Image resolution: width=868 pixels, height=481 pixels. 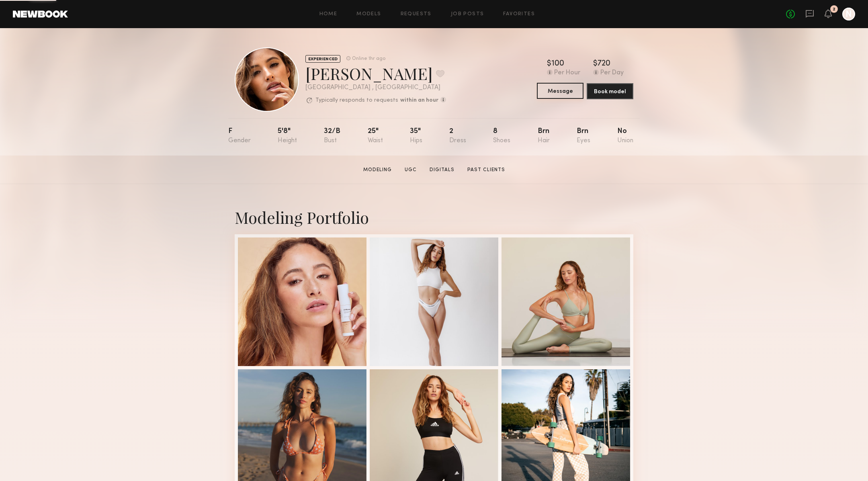 I want to click on a: N, so click(x=849, y=14).